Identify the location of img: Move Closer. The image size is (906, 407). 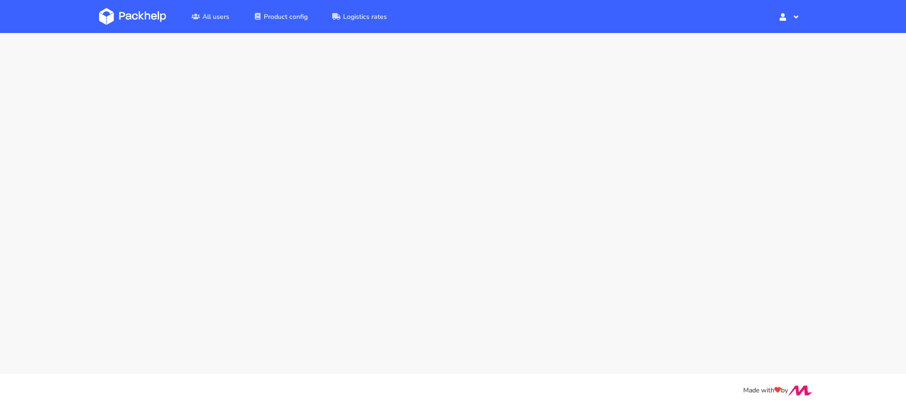
(800, 391).